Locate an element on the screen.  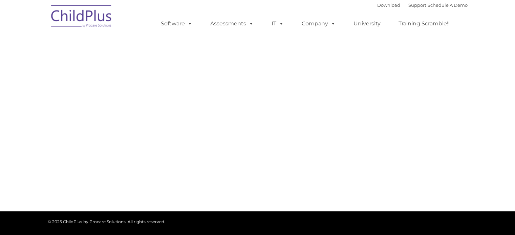
a: Support is located at coordinates (417, 5).